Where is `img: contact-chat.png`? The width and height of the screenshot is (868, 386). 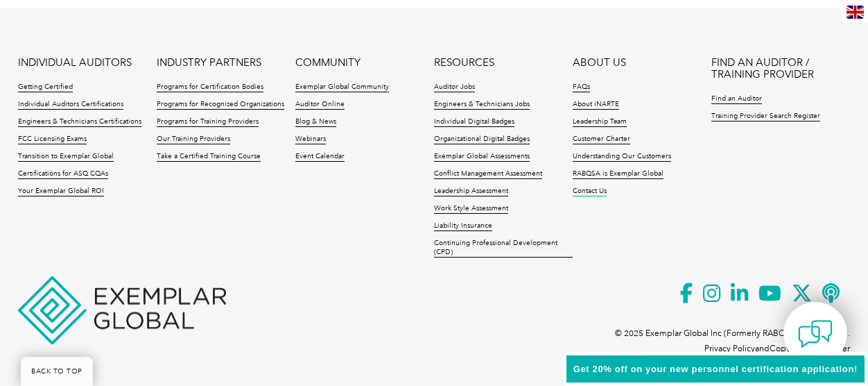 img: contact-chat.png is located at coordinates (816, 334).